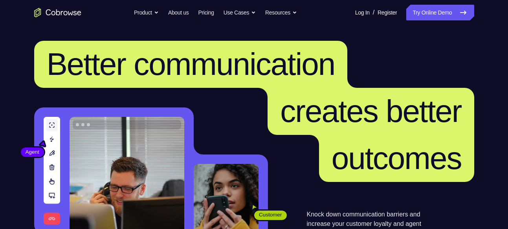 This screenshot has width=508, height=229. I want to click on span: outcomes, so click(396, 158).